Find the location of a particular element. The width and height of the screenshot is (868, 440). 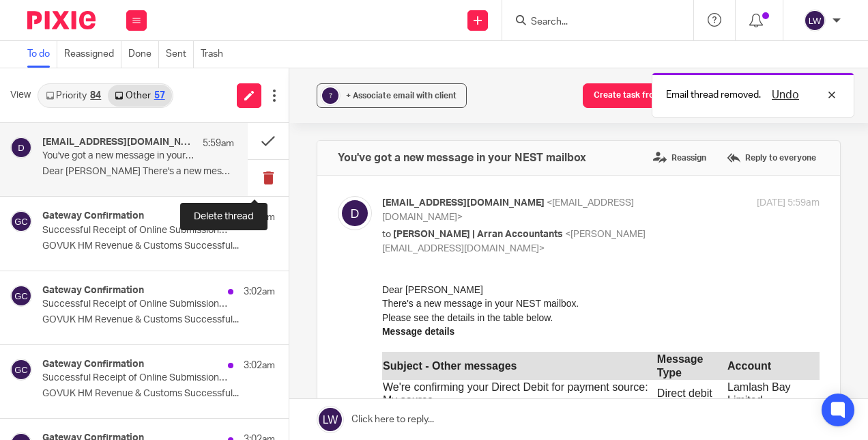

a: Other57 is located at coordinates (140, 96).